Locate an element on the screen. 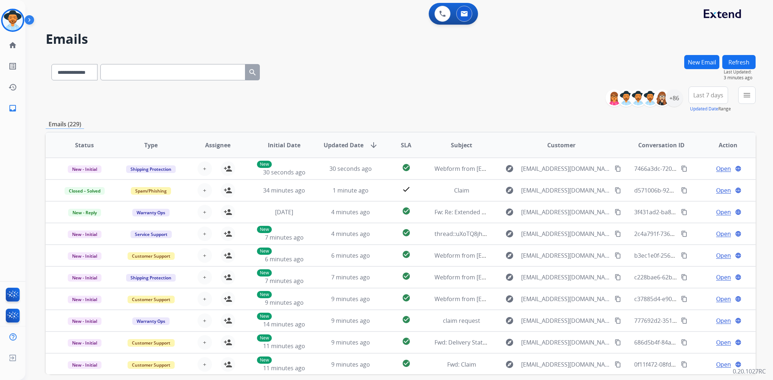  h2: Emails is located at coordinates (400, 39).